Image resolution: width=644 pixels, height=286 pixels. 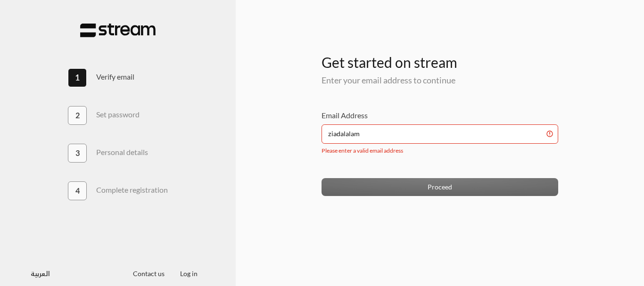 I want to click on input: Email Address, so click(x=440, y=134).